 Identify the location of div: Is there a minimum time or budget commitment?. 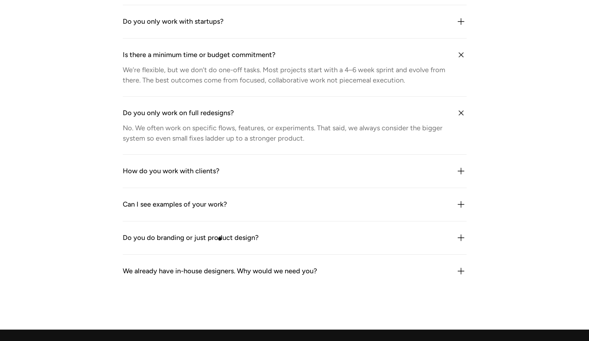
(199, 55).